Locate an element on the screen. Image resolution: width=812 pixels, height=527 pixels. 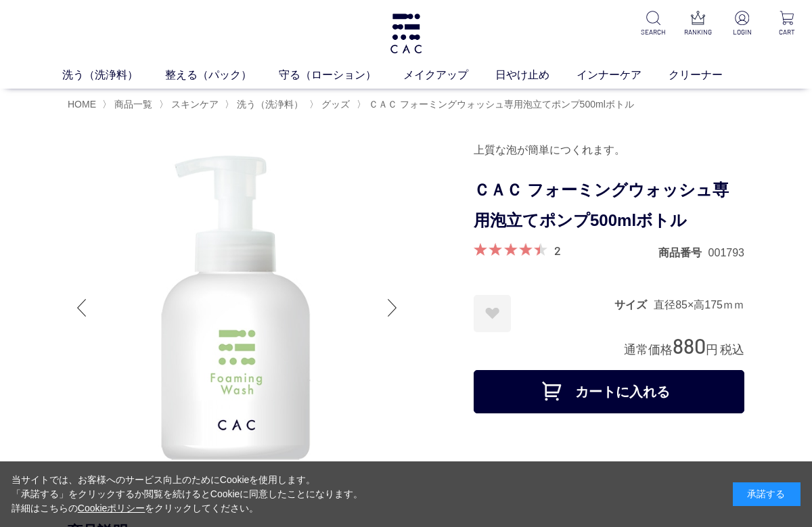
a: 整える（パック） is located at coordinates (221, 75).